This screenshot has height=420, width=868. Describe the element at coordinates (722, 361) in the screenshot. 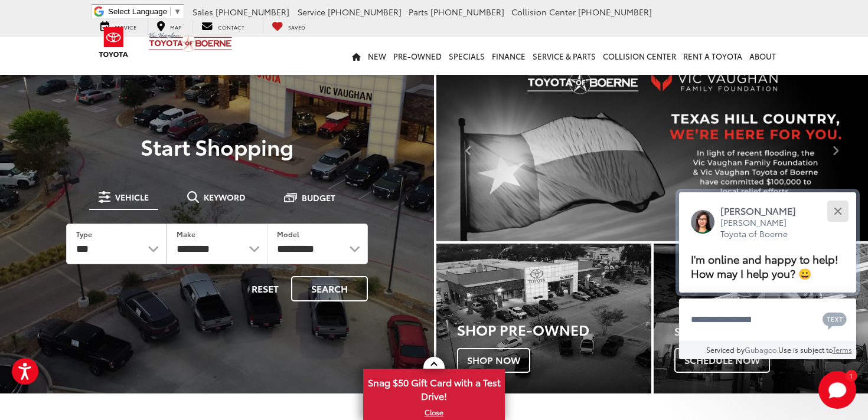

I see `span: Schedule Now` at that location.